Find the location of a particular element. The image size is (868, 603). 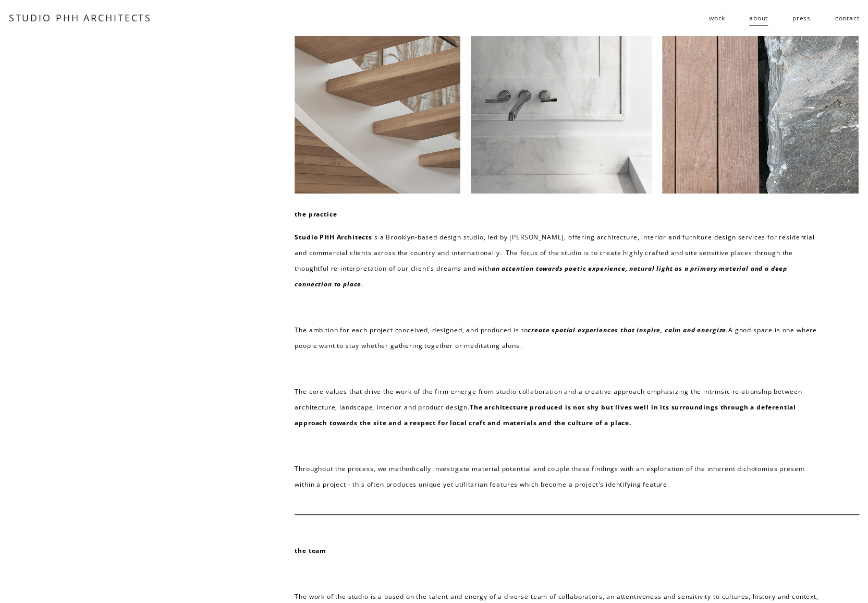

p: The ambition for each project conceived, designed, and produced is to A good space is one where p... is located at coordinates (559, 337).